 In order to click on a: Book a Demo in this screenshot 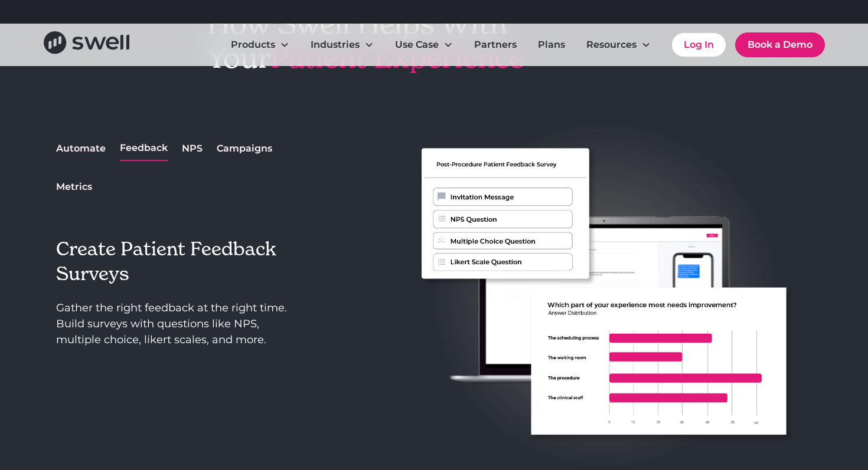, I will do `click(780, 45)`.